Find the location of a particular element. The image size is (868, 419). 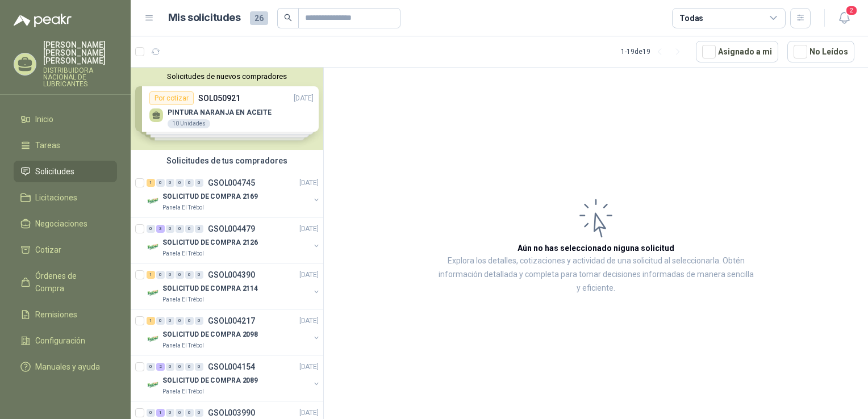

p: GSOL004390 is located at coordinates (232, 275).